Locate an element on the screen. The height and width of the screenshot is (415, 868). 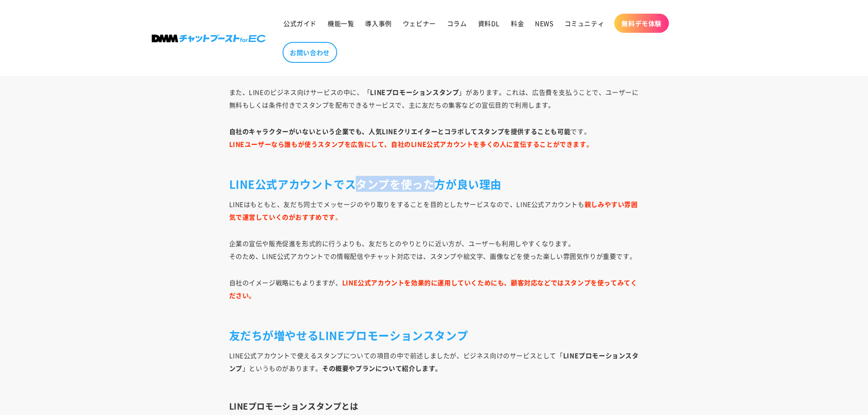
span: 機能一覧 is located at coordinates (341, 23).